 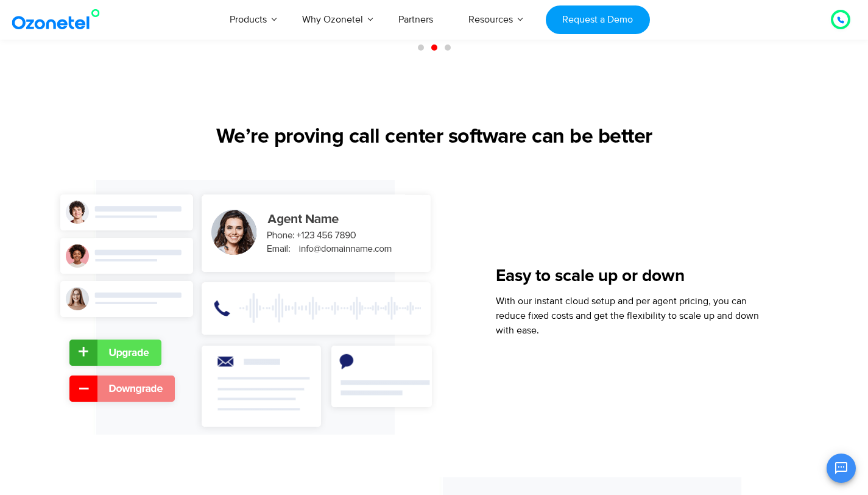 I want to click on span: Go to slide 2, so click(x=435, y=47).